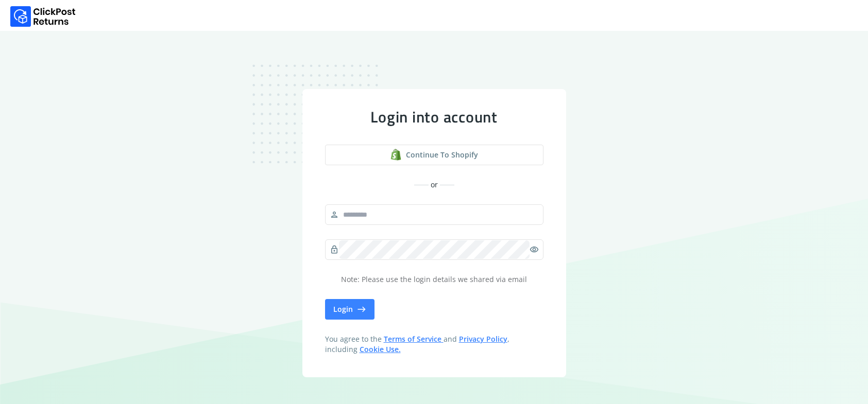  Describe the element at coordinates (395, 154) in the screenshot. I see `img: shopify logo` at that location.